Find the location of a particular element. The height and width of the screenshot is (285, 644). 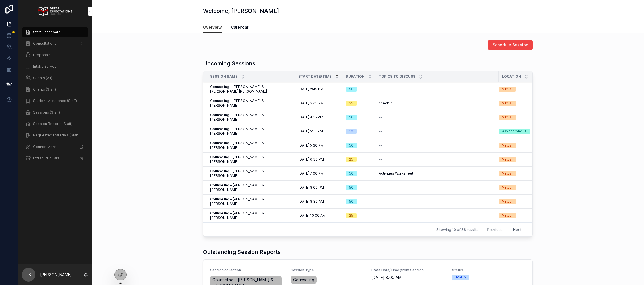

a: Calendar is located at coordinates (239, 28).